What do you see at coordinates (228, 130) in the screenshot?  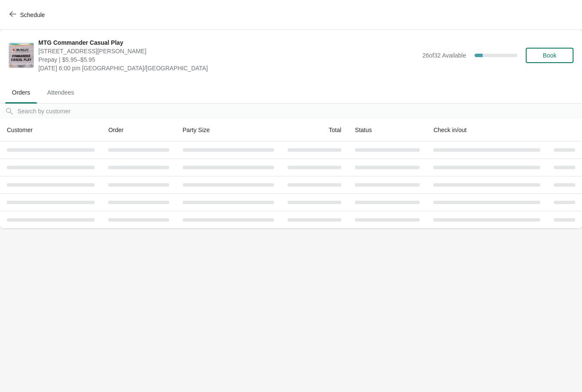 I see `th: Party Size` at bounding box center [228, 130].